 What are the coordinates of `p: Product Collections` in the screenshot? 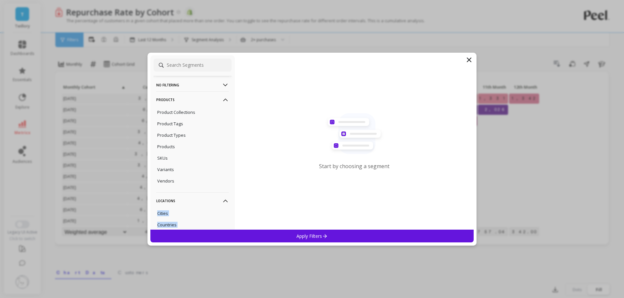 It's located at (176, 112).